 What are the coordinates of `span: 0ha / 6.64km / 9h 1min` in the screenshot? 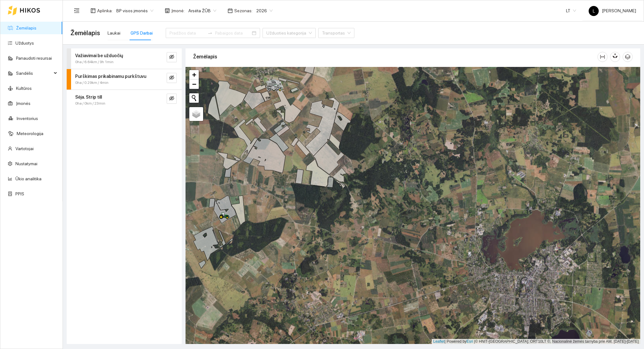 It's located at (95, 62).